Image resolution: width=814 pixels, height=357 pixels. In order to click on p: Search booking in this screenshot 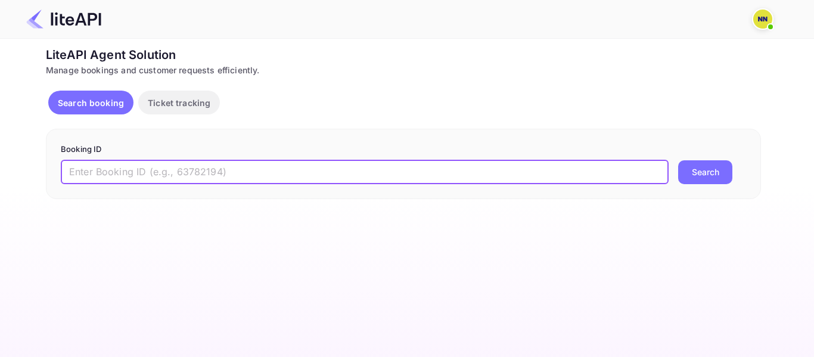, I will do `click(91, 103)`.